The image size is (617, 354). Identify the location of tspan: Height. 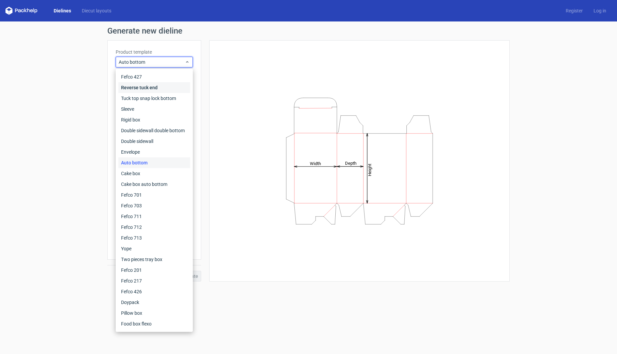
(370, 169).